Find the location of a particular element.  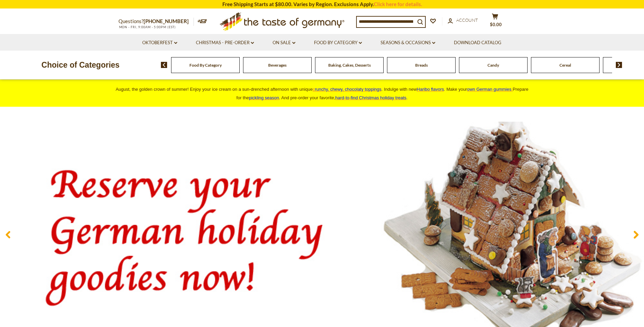

a: Haribo flavors is located at coordinates (431, 89).